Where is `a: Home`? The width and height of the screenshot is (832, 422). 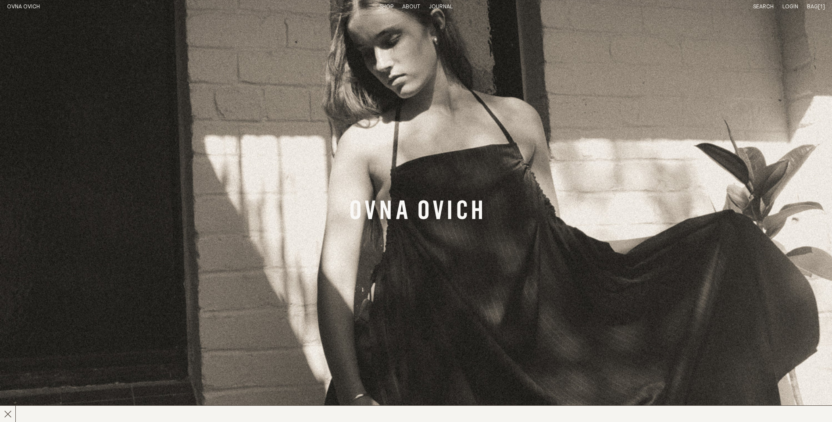
a: Home is located at coordinates (23, 7).